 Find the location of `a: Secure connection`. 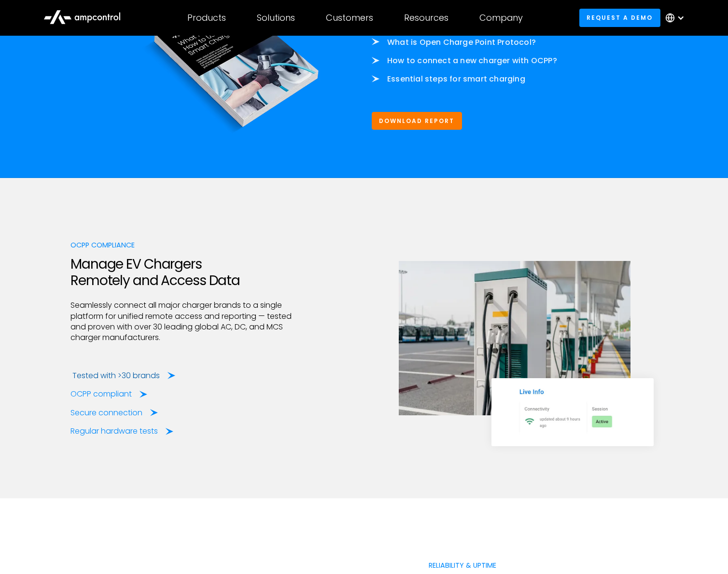

a: Secure connection is located at coordinates (114, 413).